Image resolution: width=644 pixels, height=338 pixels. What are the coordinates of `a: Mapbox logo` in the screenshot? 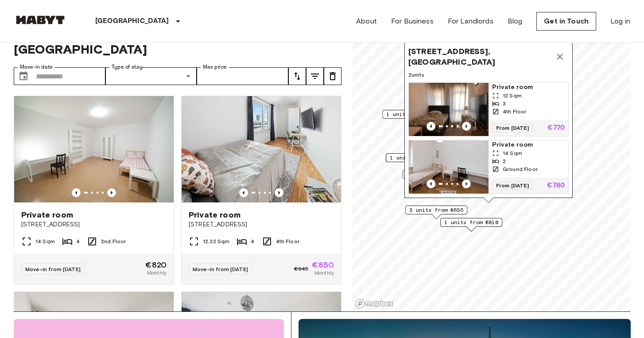 It's located at (374, 303).